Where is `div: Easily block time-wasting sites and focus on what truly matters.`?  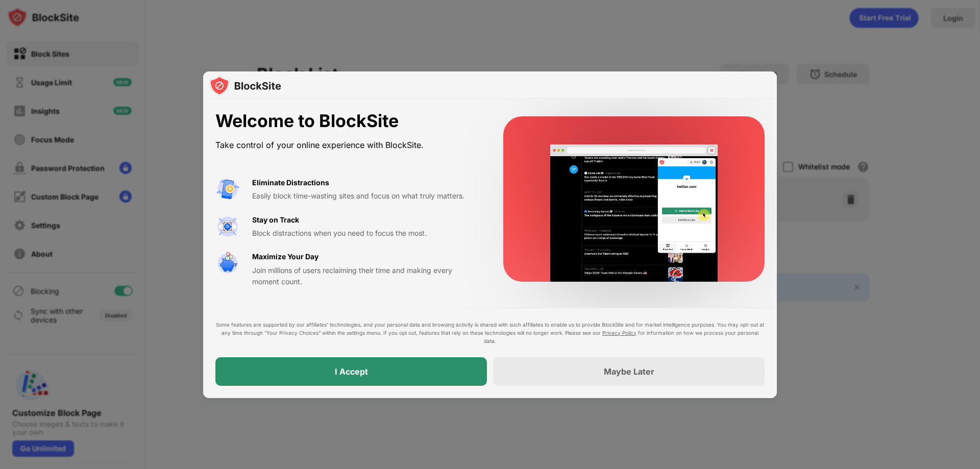 div: Easily block time-wasting sites and focus on what truly matters. is located at coordinates (365, 196).